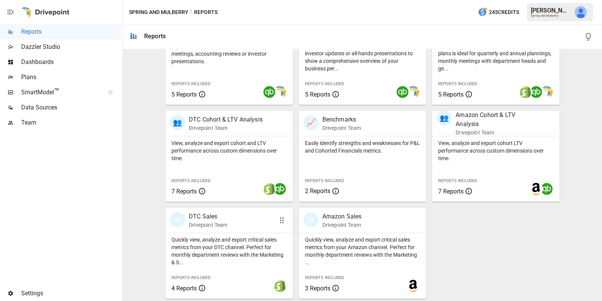  What do you see at coordinates (341, 119) in the screenshot?
I see `p: Benchmarks` at bounding box center [341, 119].